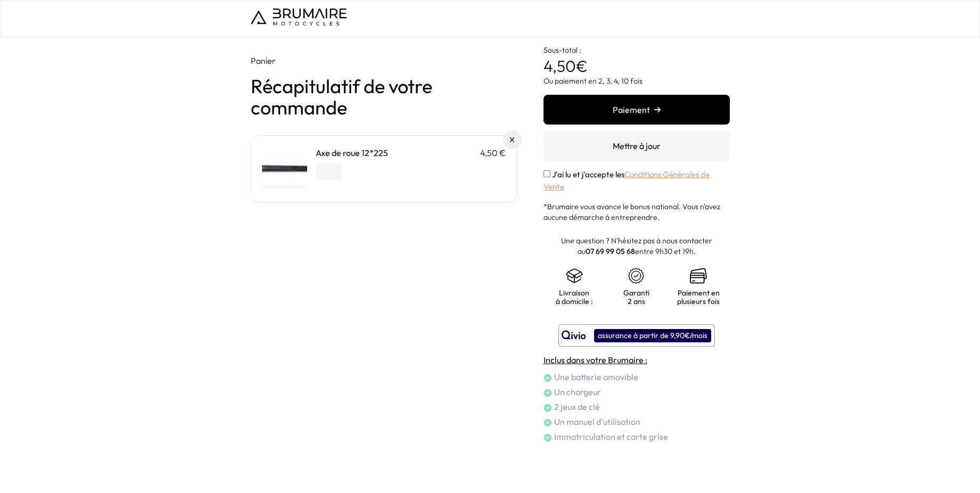  What do you see at coordinates (637, 81) in the screenshot?
I see `p: Ou paiement en 2, 3, 4, 10 fois` at bounding box center [637, 81].